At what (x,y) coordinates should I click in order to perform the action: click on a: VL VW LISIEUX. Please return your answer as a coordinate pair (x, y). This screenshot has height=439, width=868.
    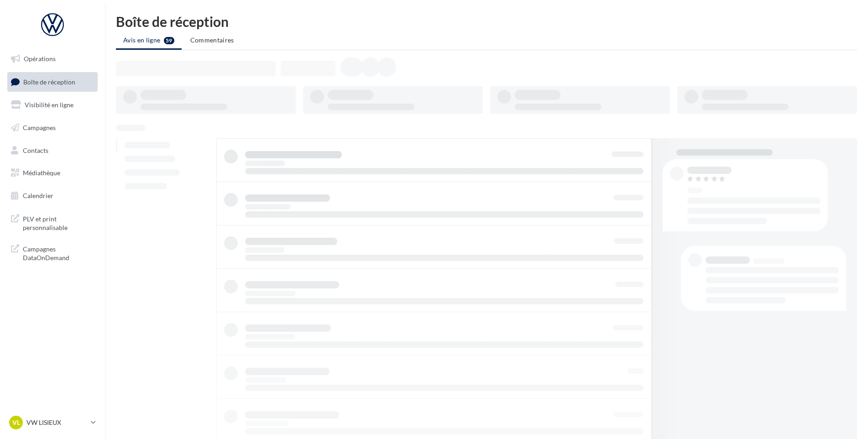
    Looking at the image, I should click on (52, 422).